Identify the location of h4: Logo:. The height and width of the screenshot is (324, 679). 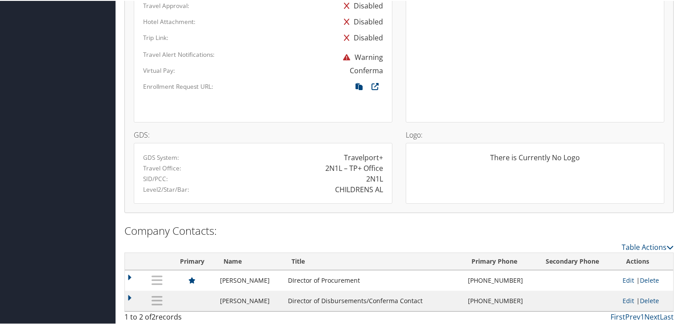
(535, 134).